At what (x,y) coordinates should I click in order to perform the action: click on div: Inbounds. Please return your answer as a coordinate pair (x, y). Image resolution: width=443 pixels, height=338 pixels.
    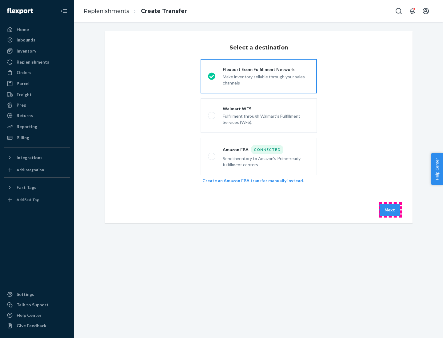
    Looking at the image, I should click on (26, 40).